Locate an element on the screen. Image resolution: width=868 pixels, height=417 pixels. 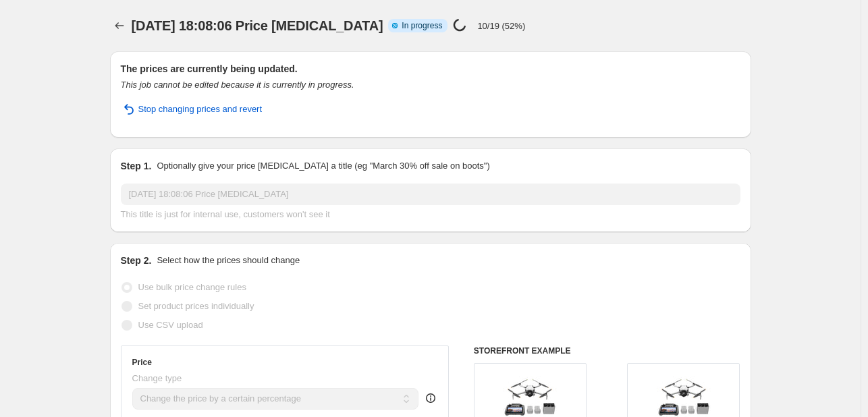
span: In progress is located at coordinates (421, 26).